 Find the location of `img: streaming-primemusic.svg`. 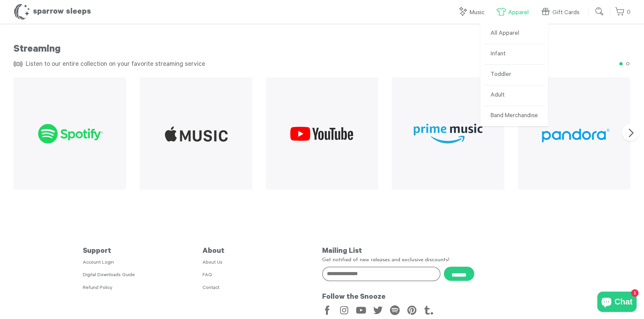

img: streaming-primemusic.svg is located at coordinates (448, 133).